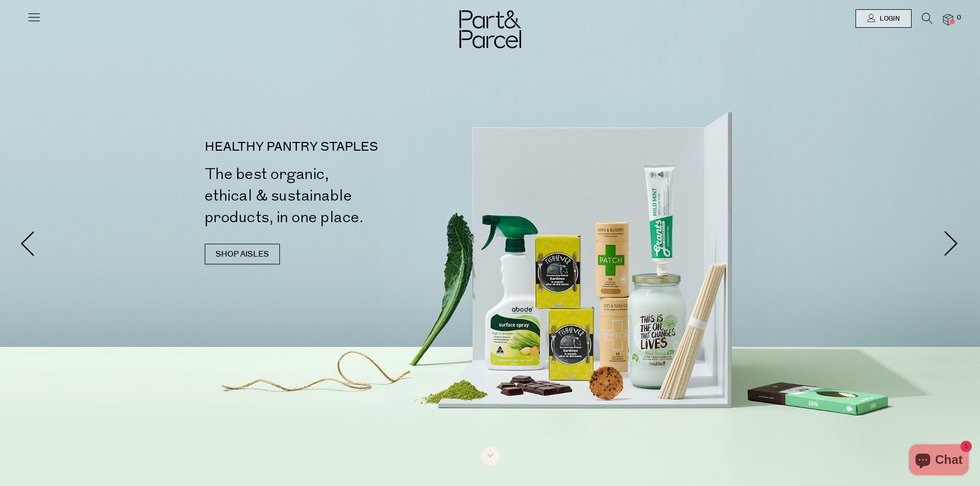 The image size is (980, 486). I want to click on inbox-online-store-chat: Shopify online store chat, so click(939, 461).